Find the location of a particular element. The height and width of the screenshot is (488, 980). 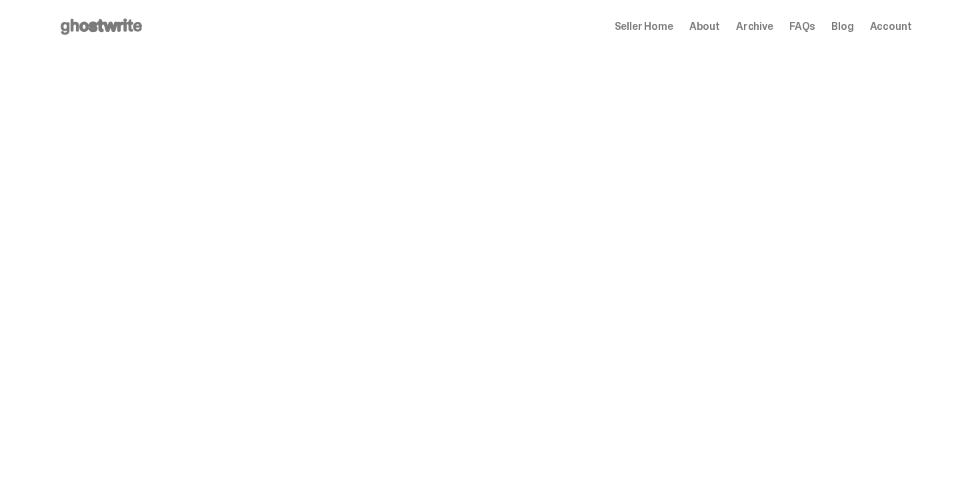

span: Seller Home is located at coordinates (644, 27).